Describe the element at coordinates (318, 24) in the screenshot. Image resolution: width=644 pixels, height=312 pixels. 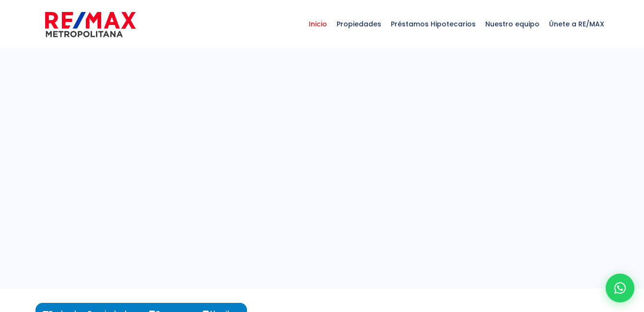
I see `span: Inicio` at that location.